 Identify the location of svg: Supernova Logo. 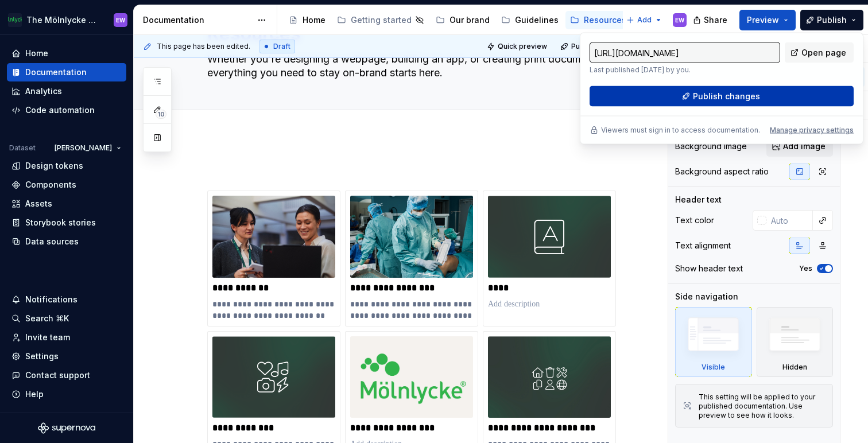
(66, 428).